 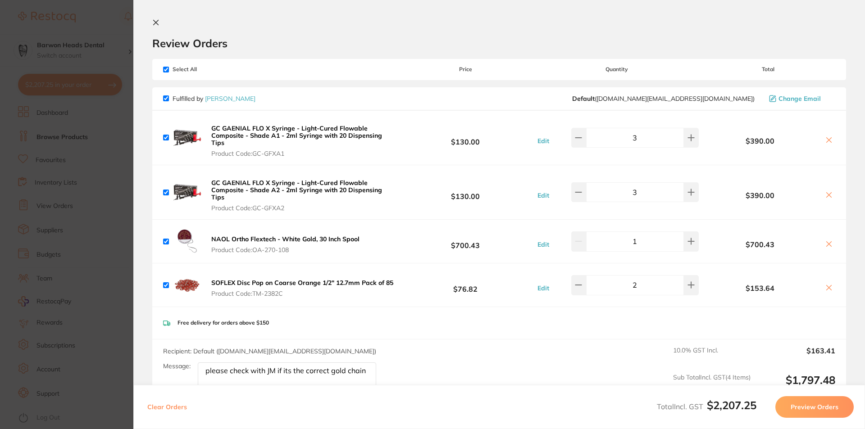 What do you see at coordinates (167, 407) in the screenshot?
I see `button: Clear Orders` at bounding box center [167, 407].